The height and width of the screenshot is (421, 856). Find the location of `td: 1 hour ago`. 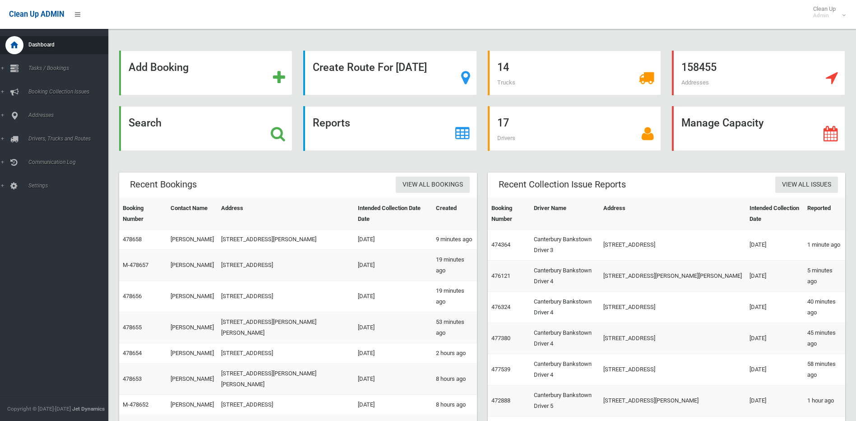

td: 1 hour ago is located at coordinates (824, 400).